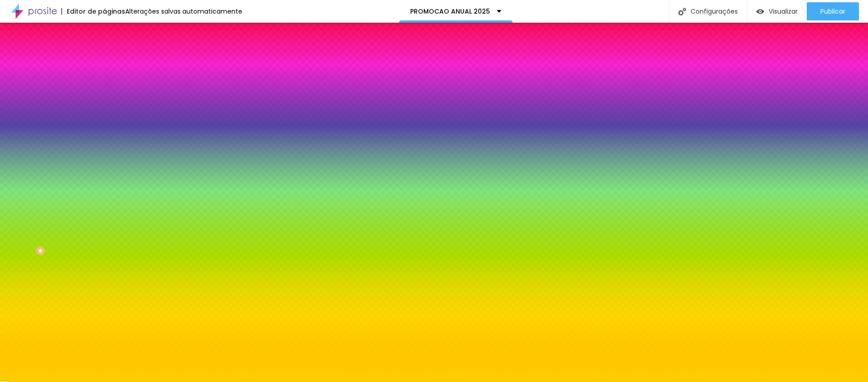 The height and width of the screenshot is (382, 868). I want to click on div: Editor de páginas, so click(93, 11).